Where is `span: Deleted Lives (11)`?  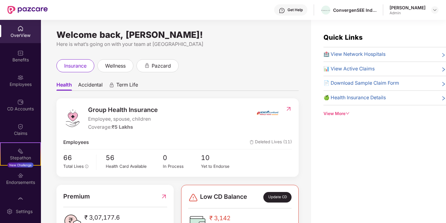 span: Deleted Lives (11) is located at coordinates (271, 142).